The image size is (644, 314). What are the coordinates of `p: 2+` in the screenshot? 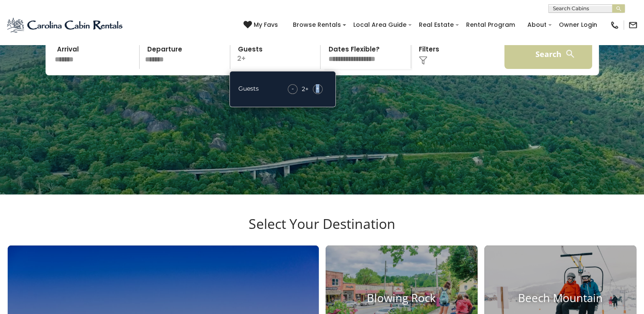 It's located at (277, 54).